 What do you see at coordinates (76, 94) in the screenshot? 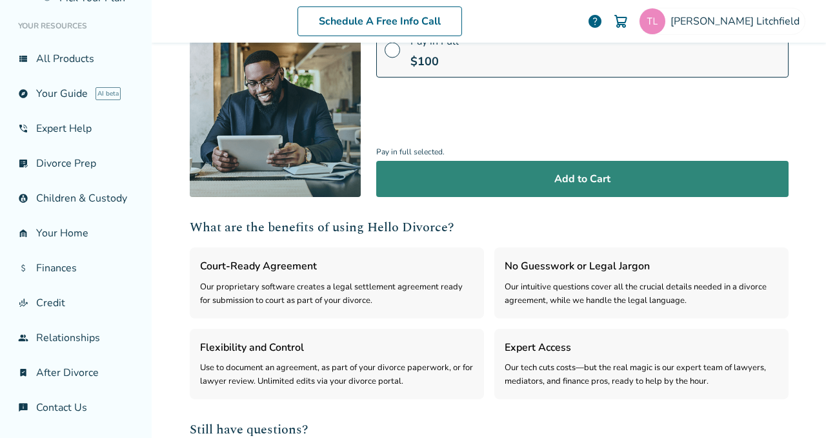
I see `a: exploreYour GuideAI beta` at bounding box center [76, 94].